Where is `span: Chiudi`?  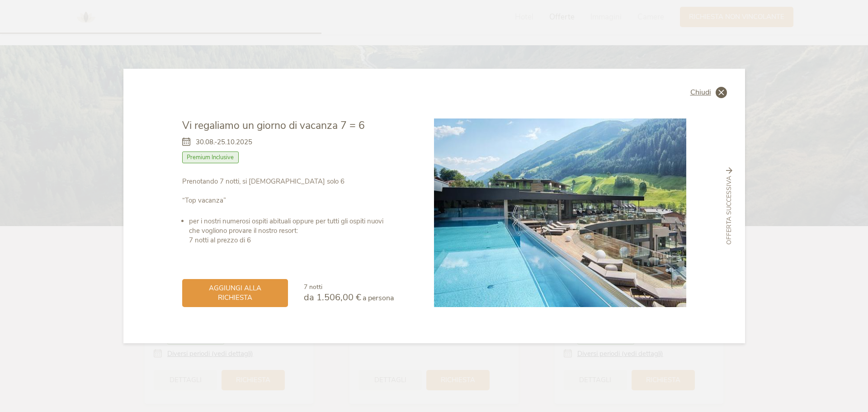 span: Chiudi is located at coordinates (701, 93).